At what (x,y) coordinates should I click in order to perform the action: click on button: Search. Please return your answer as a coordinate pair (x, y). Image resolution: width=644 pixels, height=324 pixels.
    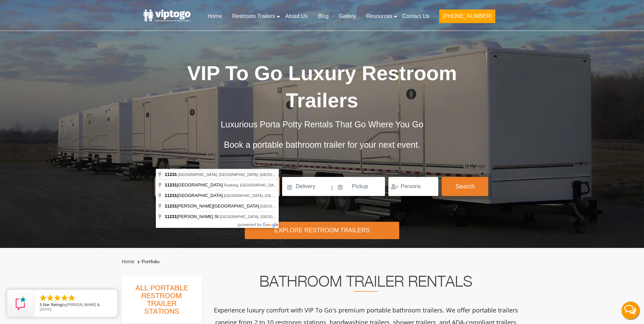
    Looking at the image, I should click on (465, 187).